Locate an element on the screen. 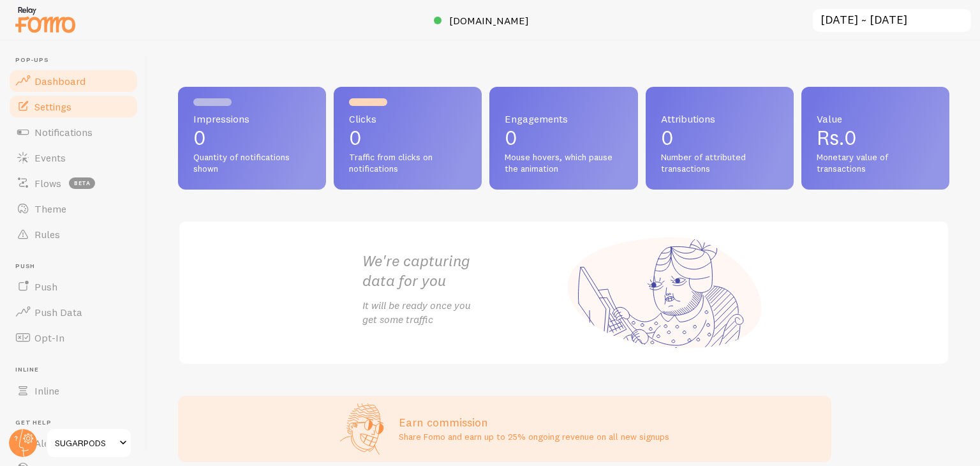 This screenshot has width=980, height=466. span: Settings is located at coordinates (53, 107).